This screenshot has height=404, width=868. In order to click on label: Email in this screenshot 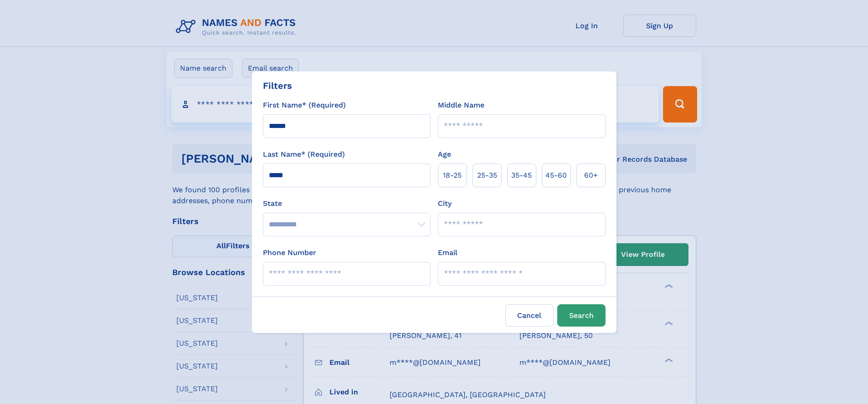, I will do `click(447, 253)`.